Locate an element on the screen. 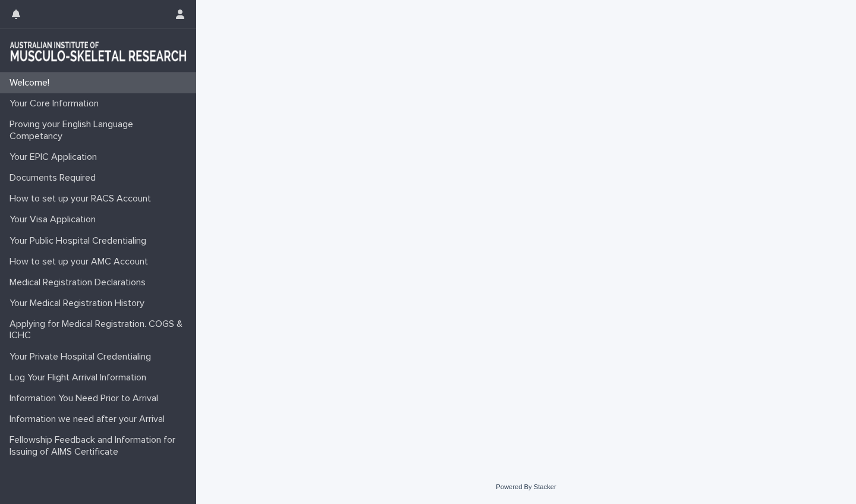 This screenshot has width=856, height=504. img: 1xcjEmqDTcmQhduivVBy is located at coordinates (98, 50).